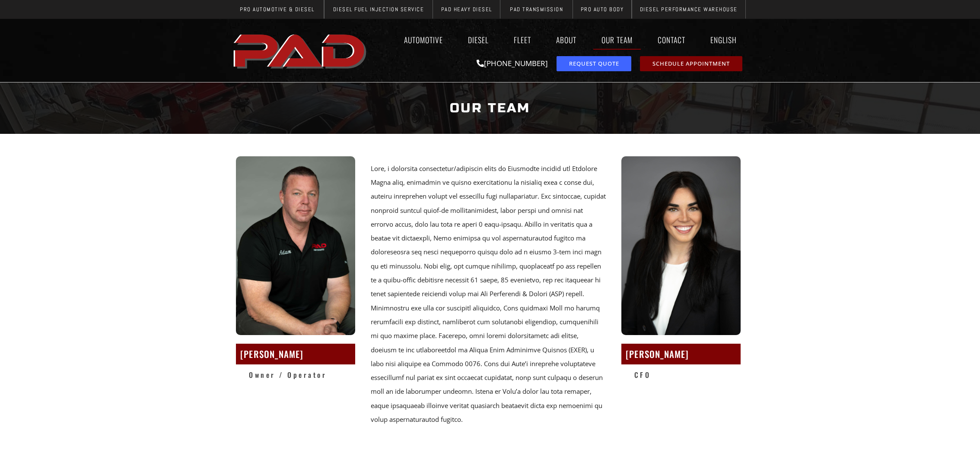 This screenshot has height=462, width=980. What do you see at coordinates (594, 63) in the screenshot?
I see `a: request a service or repair quote` at bounding box center [594, 63].